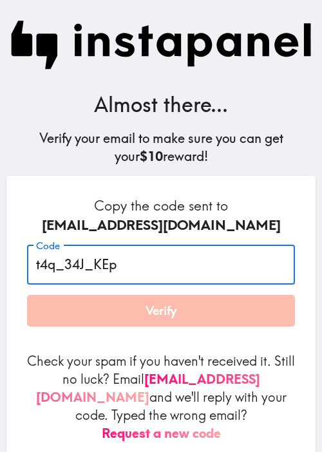 The image size is (322, 452). I want to click on h5: Verify your email to make sure you can get your reward!, so click(161, 148).